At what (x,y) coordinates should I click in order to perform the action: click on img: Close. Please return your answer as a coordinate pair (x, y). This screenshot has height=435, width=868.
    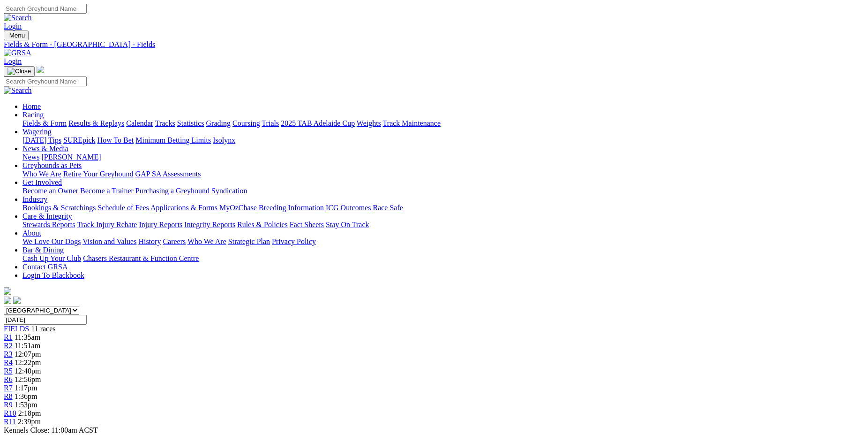
    Looking at the image, I should click on (19, 71).